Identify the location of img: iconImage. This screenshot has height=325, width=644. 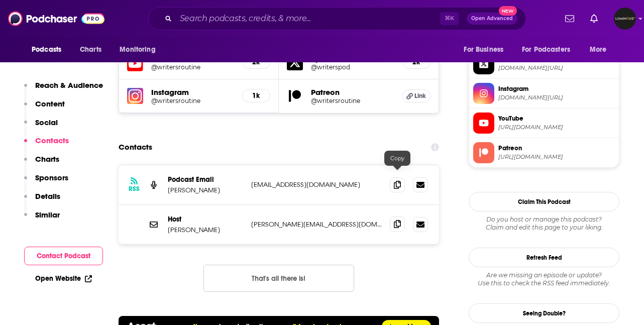
(135, 96).